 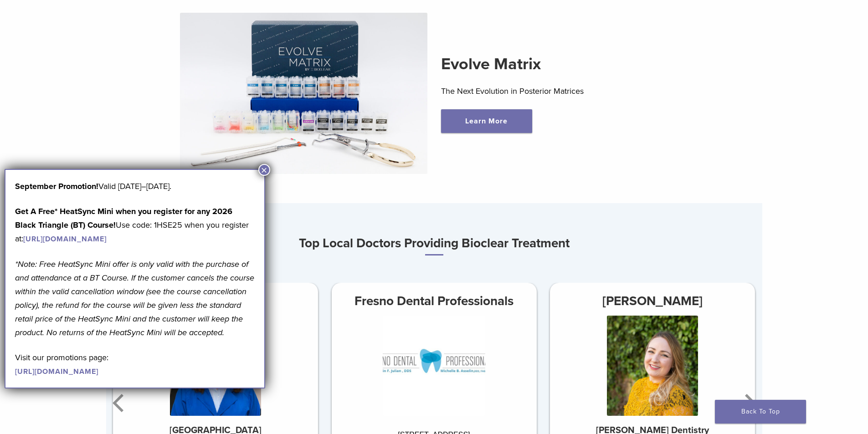 What do you see at coordinates (123, 218) in the screenshot?
I see `strong: Get A Free* HeatSync Mini when you register for any 2026 Black Triangle (BT) Course!` at bounding box center [123, 218].